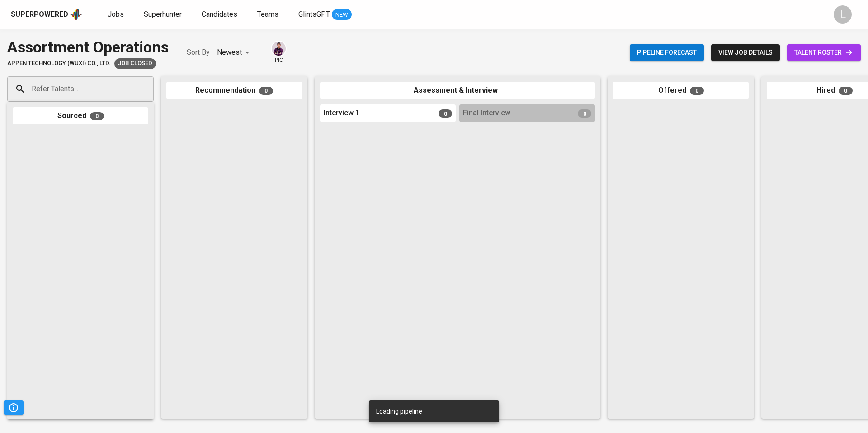 The width and height of the screenshot is (868, 433). Describe the element at coordinates (279, 48) in the screenshot. I see `img: erwin@glints.com` at that location.